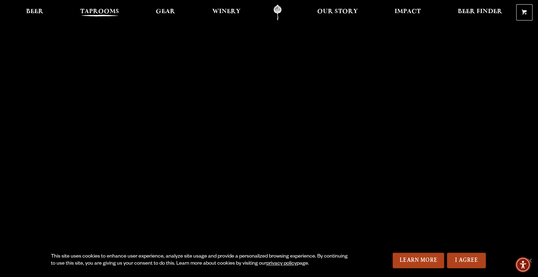  What do you see at coordinates (338, 12) in the screenshot?
I see `a: Our Story` at bounding box center [338, 12].